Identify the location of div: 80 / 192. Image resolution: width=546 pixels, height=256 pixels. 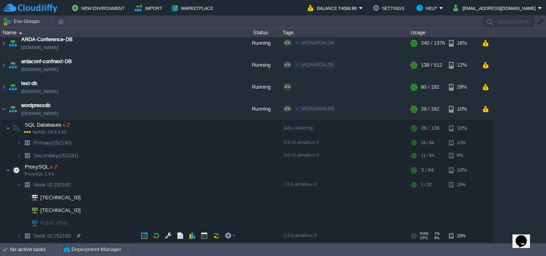
(430, 87).